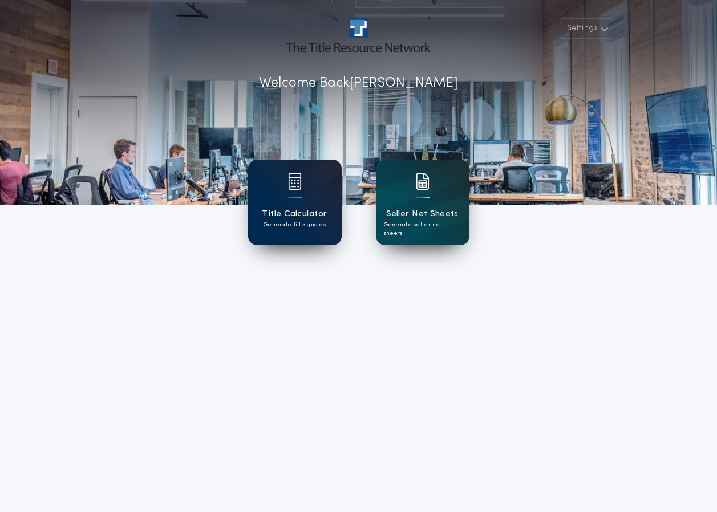  What do you see at coordinates (358, 35) in the screenshot?
I see `img: account-logo` at bounding box center [358, 35].